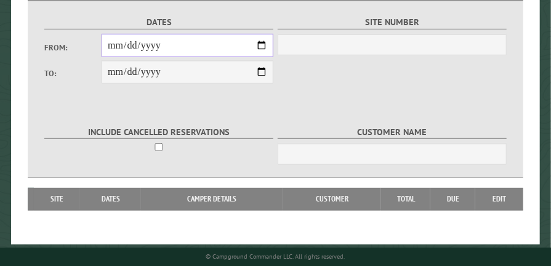  Describe the element at coordinates (276, 257) in the screenshot. I see `small: © Campground Commander LLC. All rights reserved.` at that location.